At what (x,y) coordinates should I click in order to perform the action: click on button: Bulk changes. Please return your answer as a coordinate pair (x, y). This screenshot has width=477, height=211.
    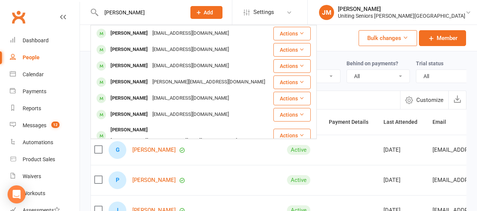
    Looking at the image, I should click on (388, 38).